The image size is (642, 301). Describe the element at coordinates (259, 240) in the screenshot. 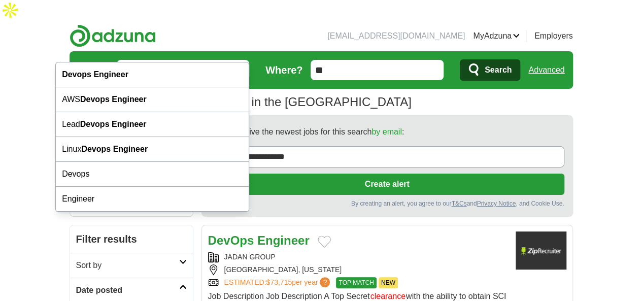

I see `a: DevOps Engineer` at that location.